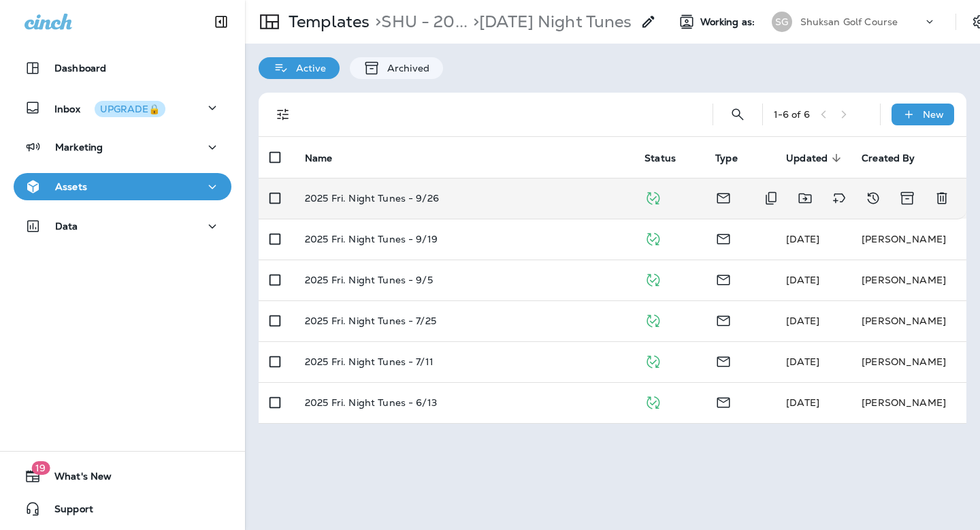  Describe the element at coordinates (122, 476) in the screenshot. I see `button: 19What's New` at that location.